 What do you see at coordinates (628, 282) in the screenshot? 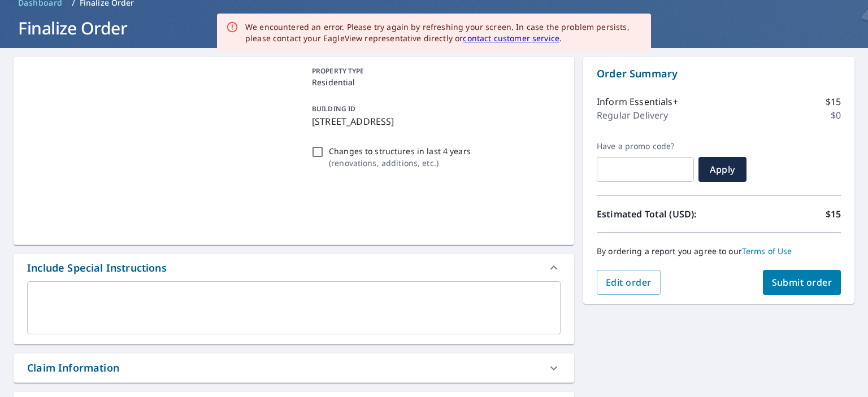
I see `button: Edit order` at bounding box center [628, 282].